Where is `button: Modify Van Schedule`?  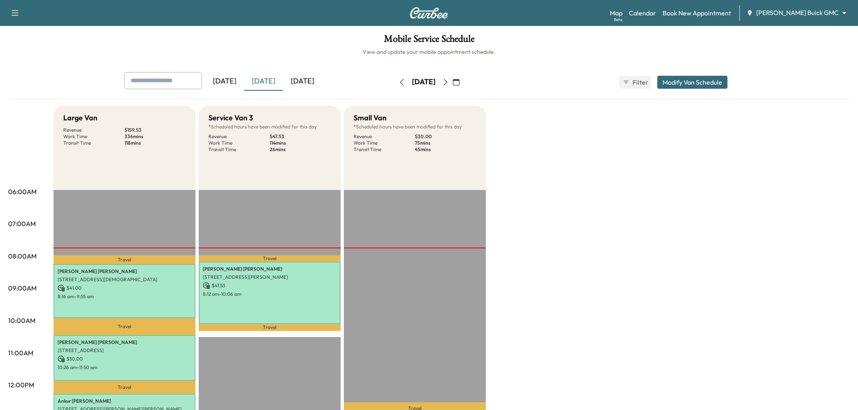
button: Modify Van Schedule is located at coordinates (692, 82).